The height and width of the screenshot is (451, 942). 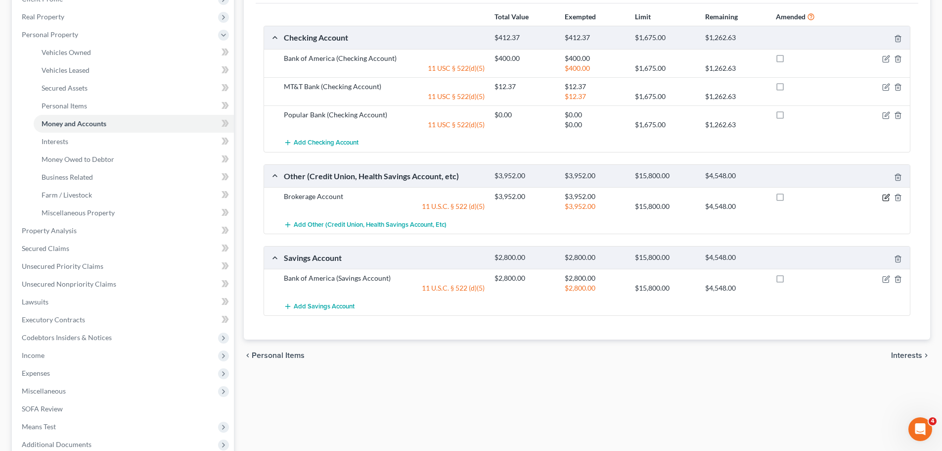 I want to click on a: Interests, so click(x=134, y=141).